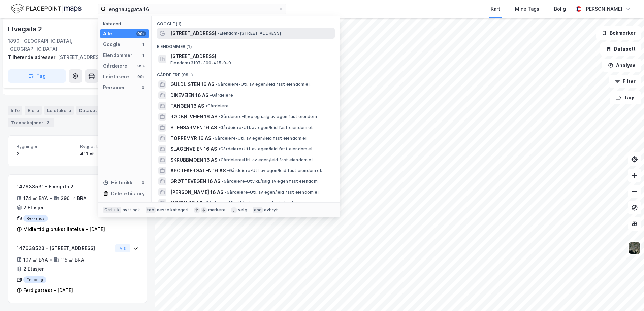 This screenshot has width=644, height=311. Describe the element at coordinates (126, 24) in the screenshot. I see `div: Kategori` at that location.